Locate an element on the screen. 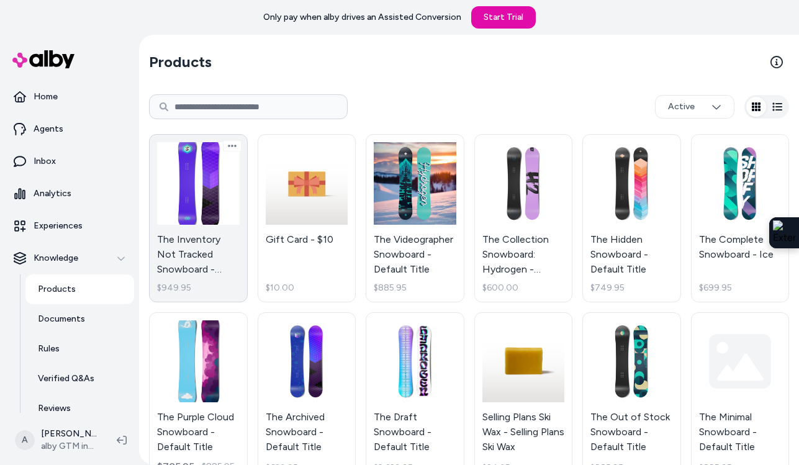 The image size is (799, 465). p: Reviews is located at coordinates (54, 408).